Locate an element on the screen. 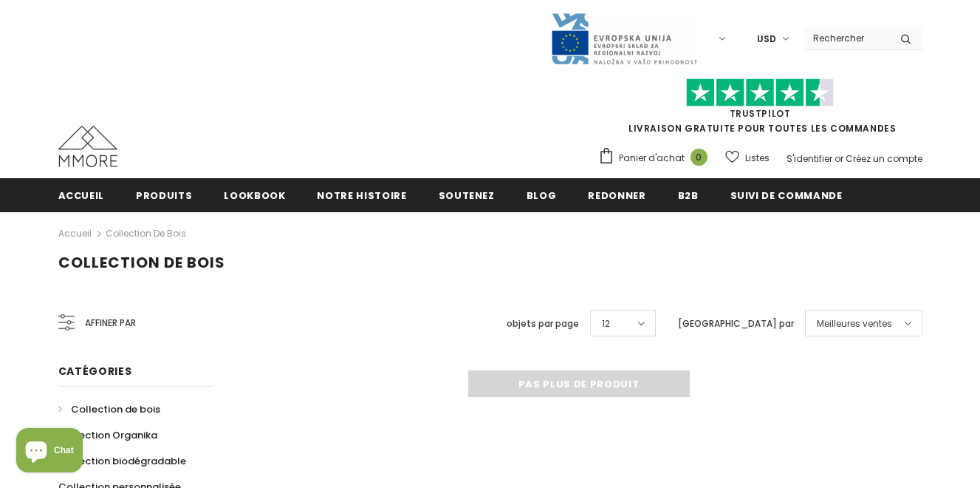 This screenshot has height=488, width=980. span: Collection biodégradable is located at coordinates (122, 461).